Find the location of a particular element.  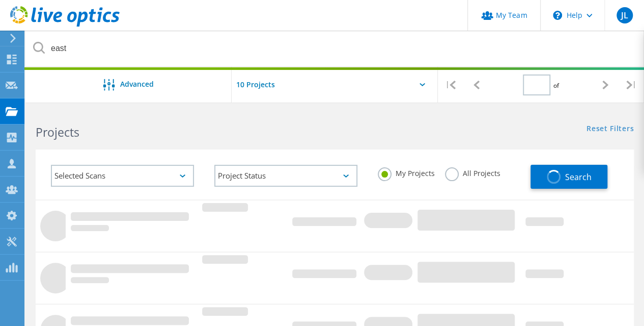

span: Advanced is located at coordinates (137, 84).